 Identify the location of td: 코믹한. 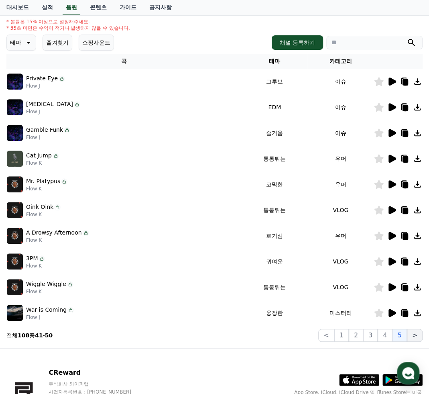
(274, 184).